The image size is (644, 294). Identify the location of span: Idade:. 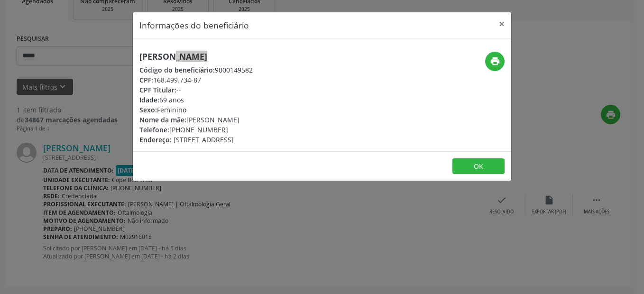
(150, 99).